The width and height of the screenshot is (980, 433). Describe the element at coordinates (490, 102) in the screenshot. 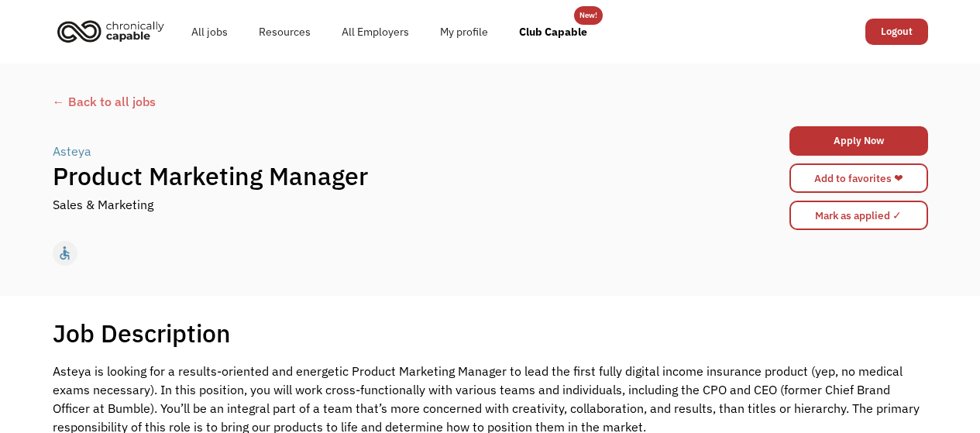

I see `a: ← Back to all jobs` at that location.